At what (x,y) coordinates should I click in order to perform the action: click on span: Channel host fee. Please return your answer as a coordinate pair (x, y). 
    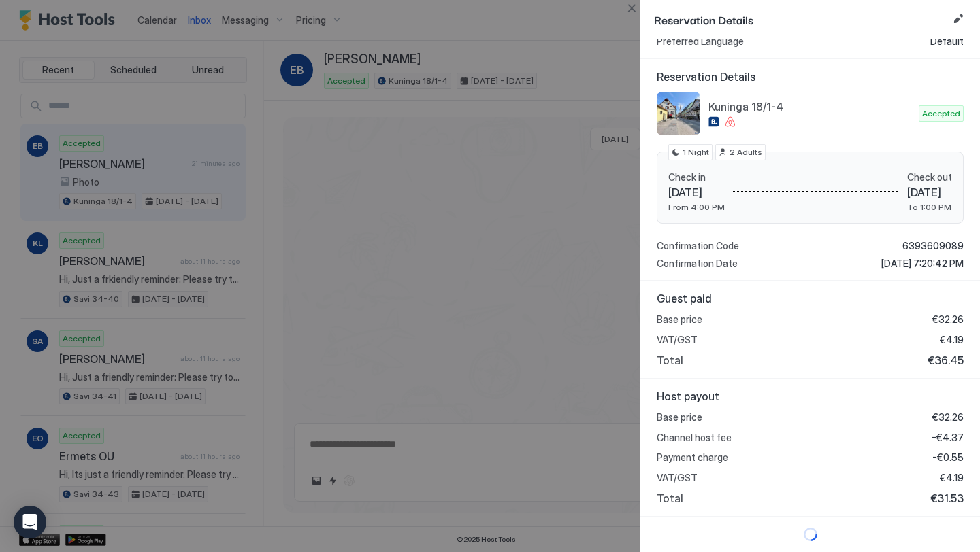
    Looking at the image, I should click on (694, 438).